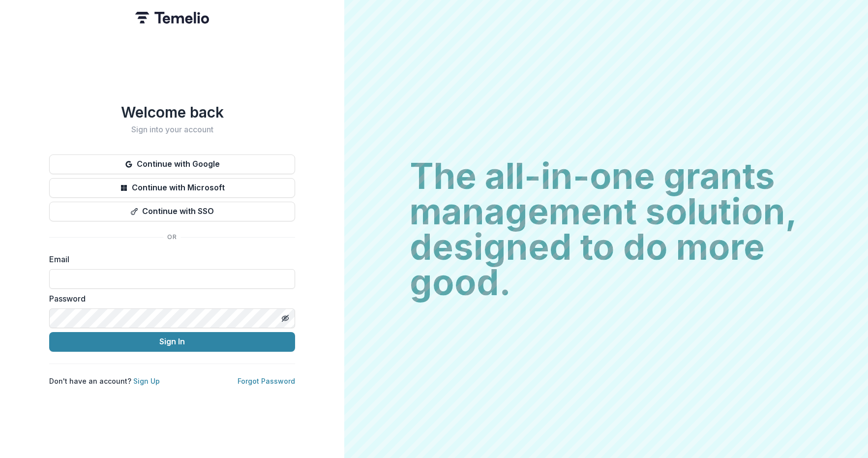 This screenshot has width=868, height=458. Describe the element at coordinates (173, 165) in the screenshot. I see `button: Continue with Google` at that location.